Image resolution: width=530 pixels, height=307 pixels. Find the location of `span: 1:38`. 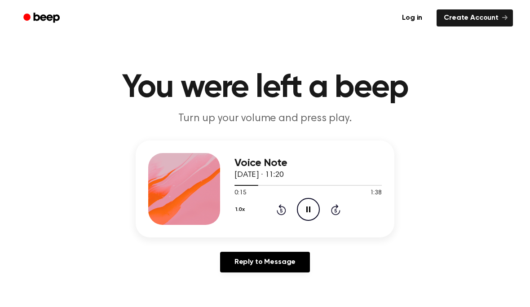

span: 1:38 is located at coordinates (376, 193).